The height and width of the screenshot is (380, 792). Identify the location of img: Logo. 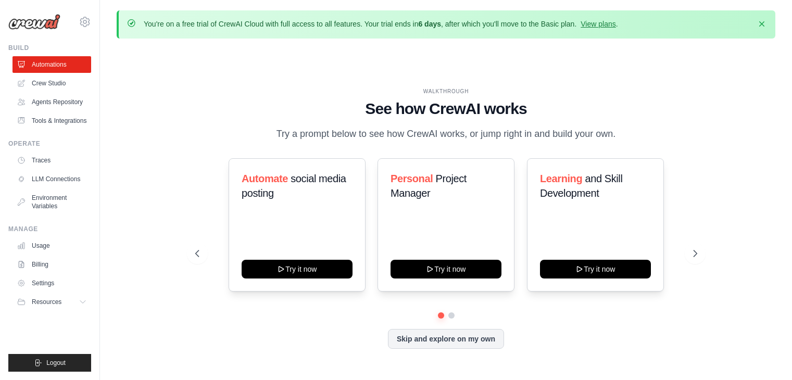
(34, 22).